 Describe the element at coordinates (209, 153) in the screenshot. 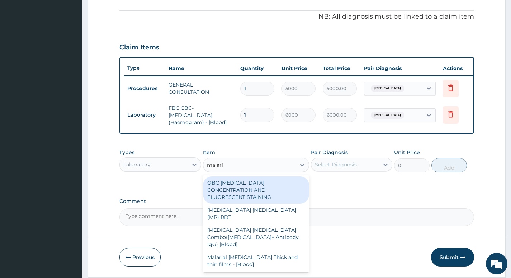

I see `label: Item` at that location.